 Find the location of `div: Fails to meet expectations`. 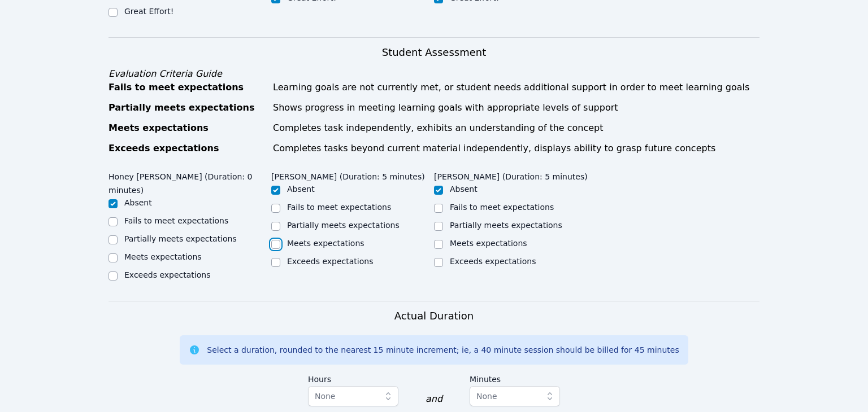

div: Fails to meet expectations is located at coordinates (187, 88).